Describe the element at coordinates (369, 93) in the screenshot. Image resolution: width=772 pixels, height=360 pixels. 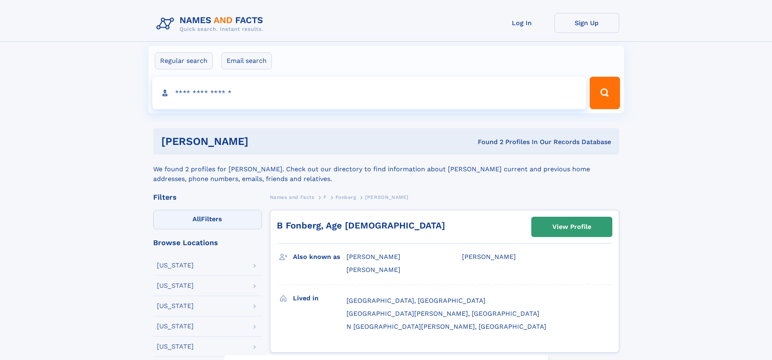
I see `input: search input` at that location.